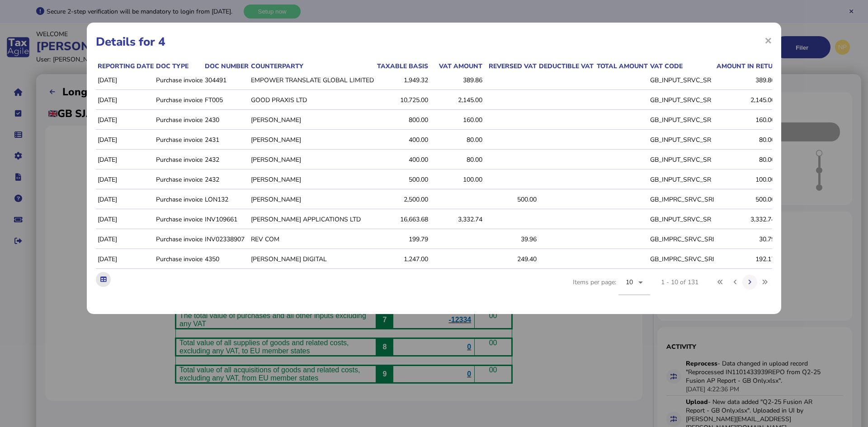 This screenshot has height=427, width=868. I want to click on div: 3,332.74, so click(457, 219).